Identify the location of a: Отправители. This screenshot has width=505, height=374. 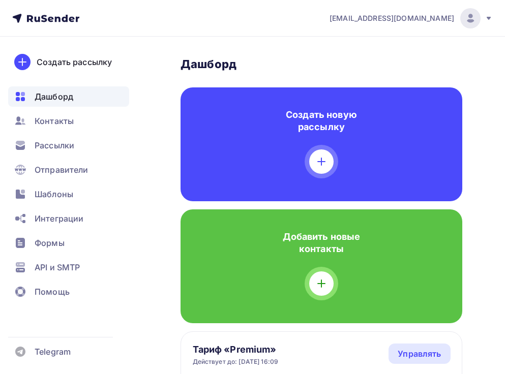
(69, 170).